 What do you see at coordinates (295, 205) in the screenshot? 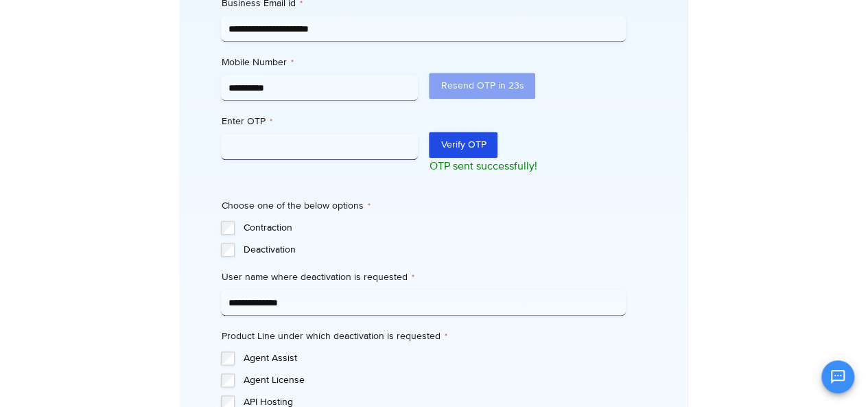
I see `legend: Choose one of the below options` at bounding box center [295, 205].